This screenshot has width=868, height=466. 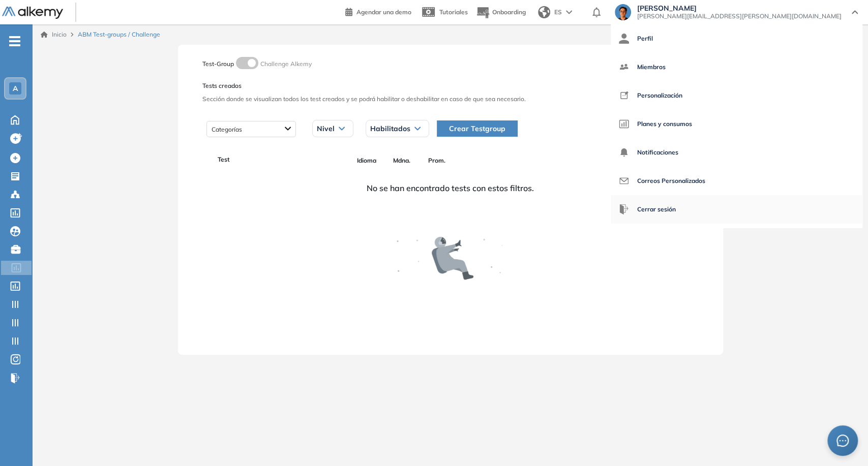 I want to click on span: Prom., so click(x=436, y=161).